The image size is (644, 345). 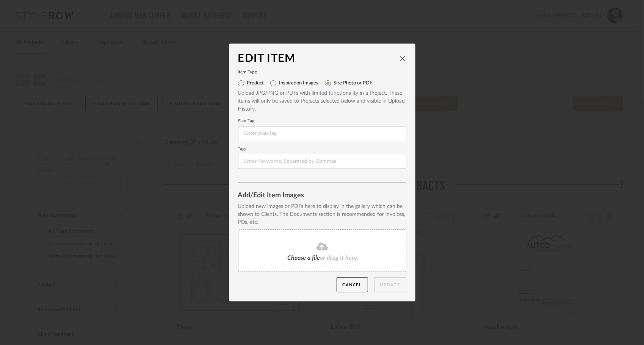 I want to click on button: Cancel, so click(x=352, y=285).